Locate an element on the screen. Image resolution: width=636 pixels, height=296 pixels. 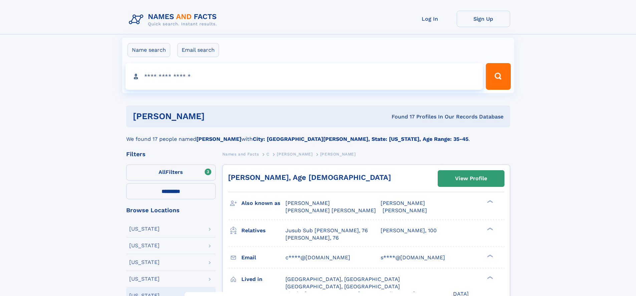
h3: Also known as is located at coordinates (263, 203).